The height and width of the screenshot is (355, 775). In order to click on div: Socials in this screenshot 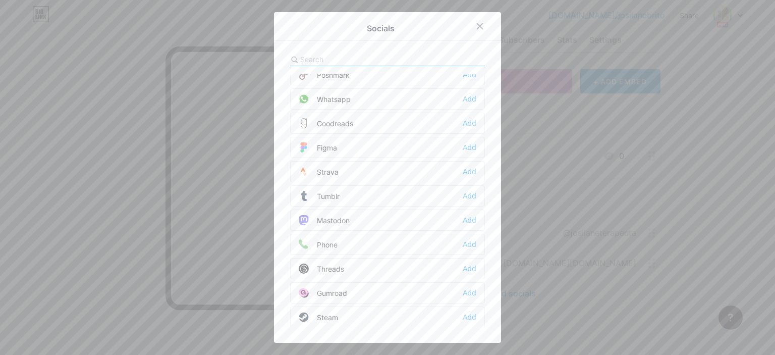, I will do `click(381, 28)`.